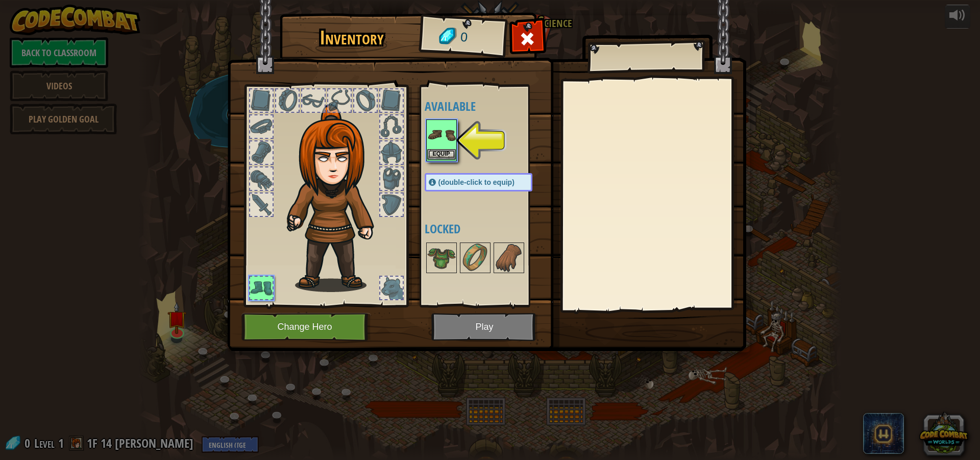  Describe the element at coordinates (306, 326) in the screenshot. I see `button: Change Hero` at that location.